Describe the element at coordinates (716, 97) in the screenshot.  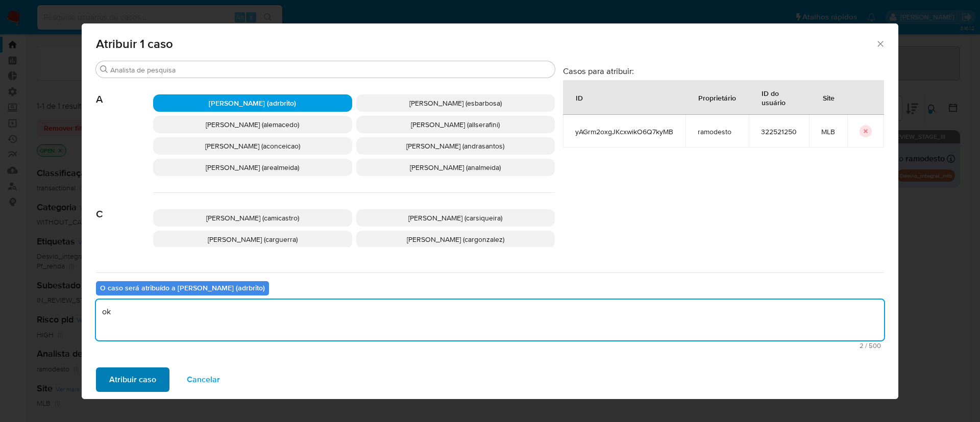
I see `div: Proprietário` at that location.